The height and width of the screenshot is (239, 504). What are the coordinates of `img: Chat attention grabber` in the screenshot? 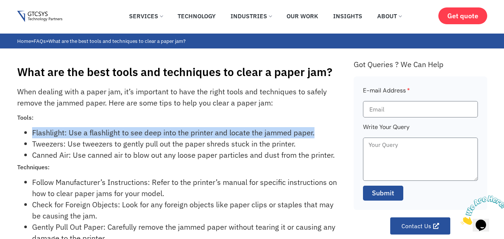 It's located at (26, 18).